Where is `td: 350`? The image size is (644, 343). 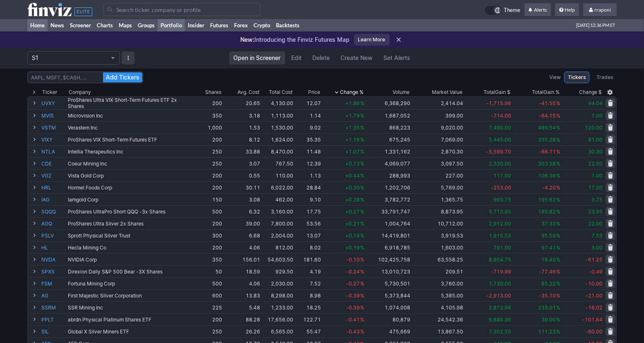 td: 350 is located at coordinates (208, 115).